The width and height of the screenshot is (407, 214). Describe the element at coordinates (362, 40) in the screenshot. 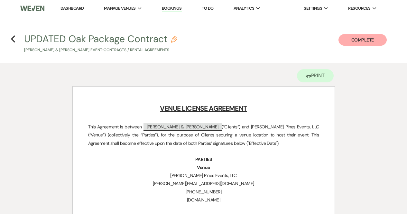

I see `button: Complete` at that location.